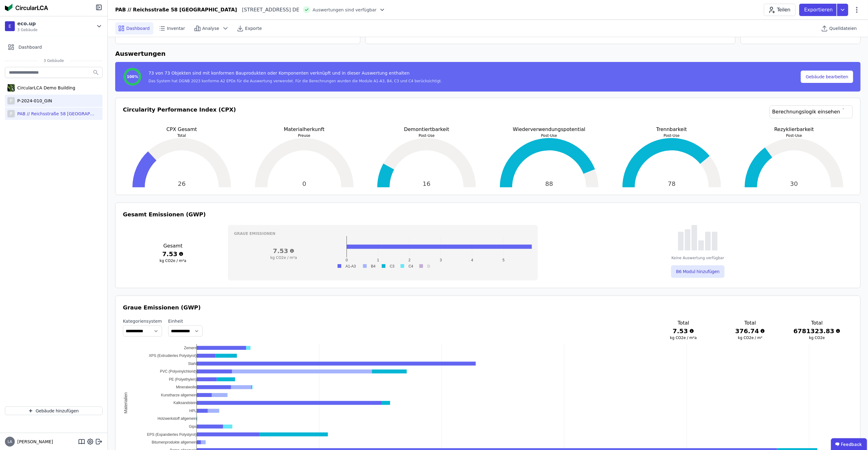  I want to click on img: empty-state, so click(697, 237).